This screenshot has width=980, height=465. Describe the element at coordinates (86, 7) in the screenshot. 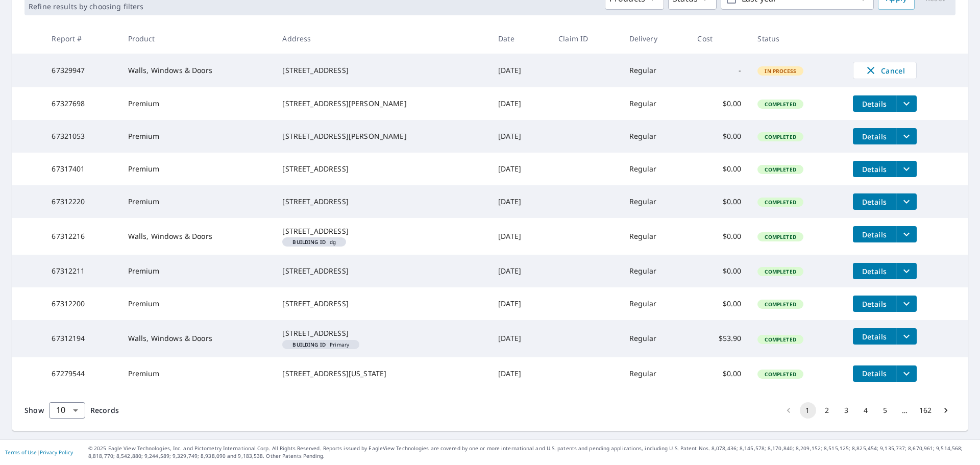

I see `p: Refine results by choosing filters` at that location.